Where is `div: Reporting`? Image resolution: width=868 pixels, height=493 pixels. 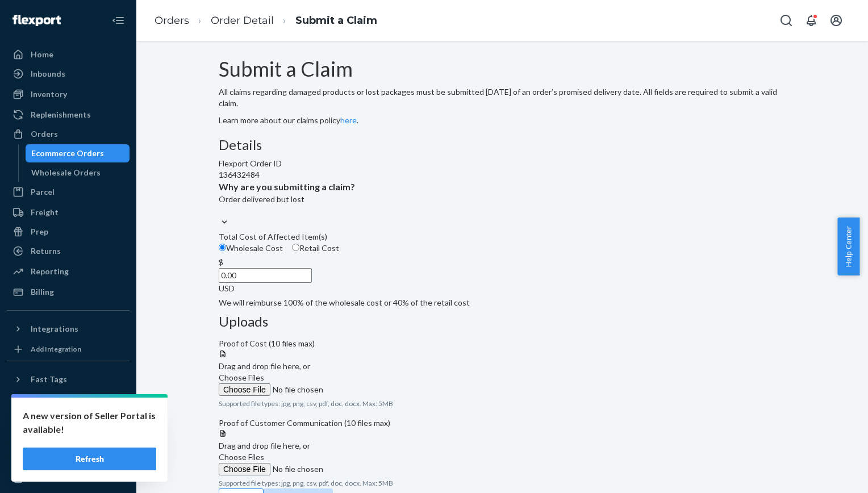
div: Reporting is located at coordinates (49, 271).